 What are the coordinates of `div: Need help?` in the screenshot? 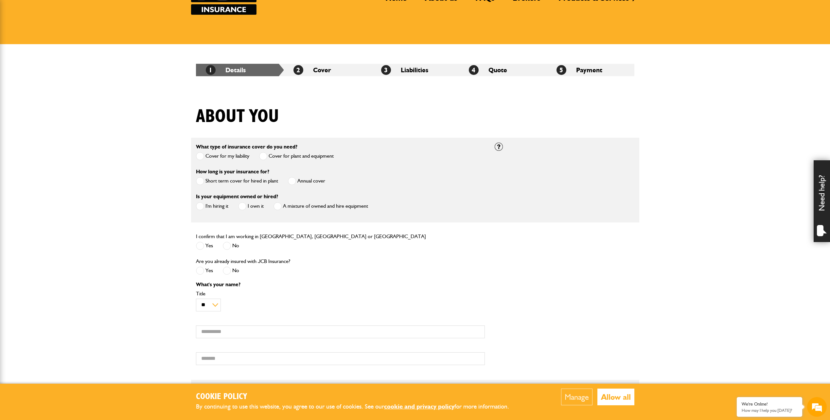 It's located at (822, 201).